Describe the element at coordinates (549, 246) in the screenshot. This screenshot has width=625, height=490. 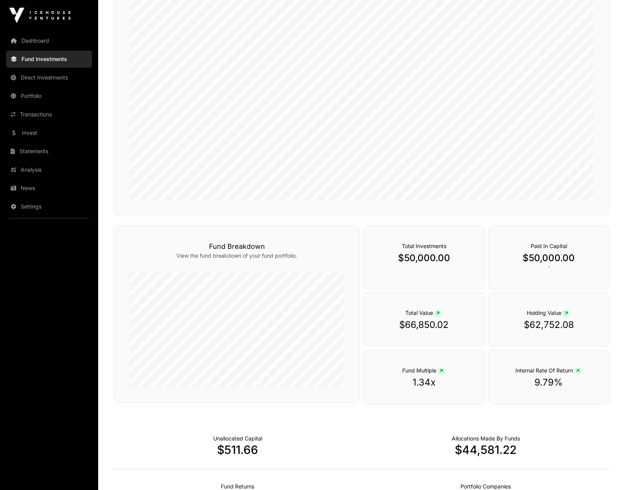
I see `span: Paid In Capital` at that location.